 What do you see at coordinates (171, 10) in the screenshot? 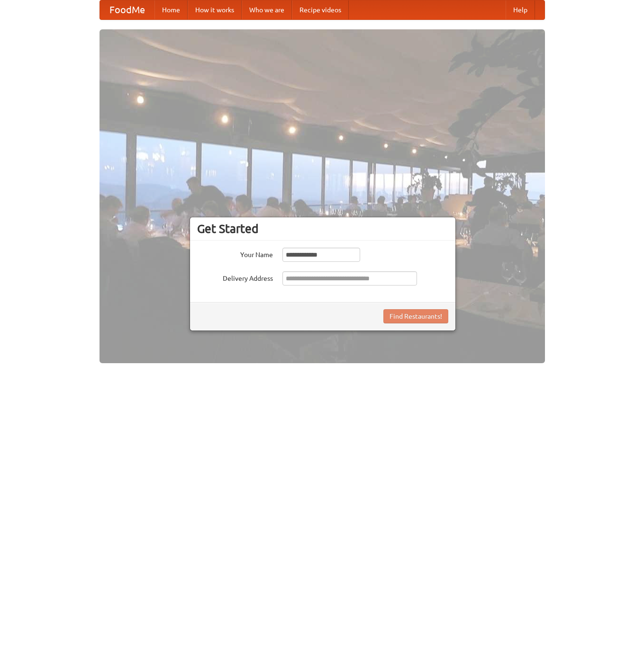
I see `a: Home` at bounding box center [171, 10].